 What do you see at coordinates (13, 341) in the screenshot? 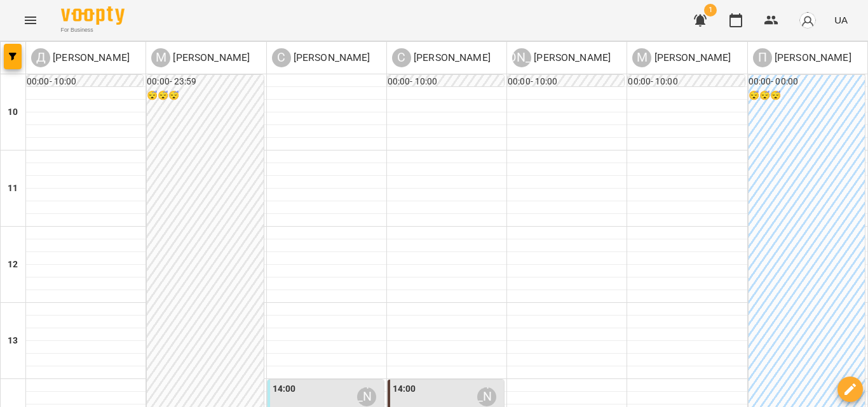
I see `h6: 13` at bounding box center [13, 341].